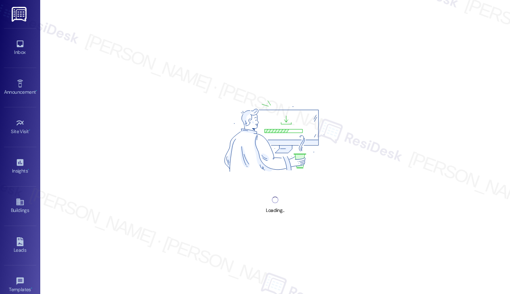  What do you see at coordinates (20, 127) in the screenshot?
I see `a: Site Visit •` at bounding box center [20, 127].